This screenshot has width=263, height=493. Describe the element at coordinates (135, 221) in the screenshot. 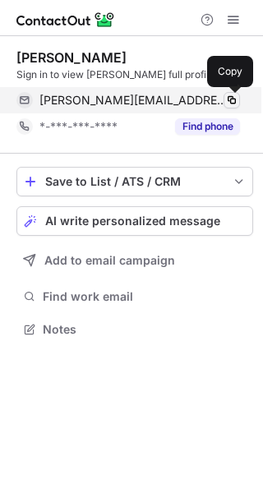

I see `button: AI write personalized message` at that location.